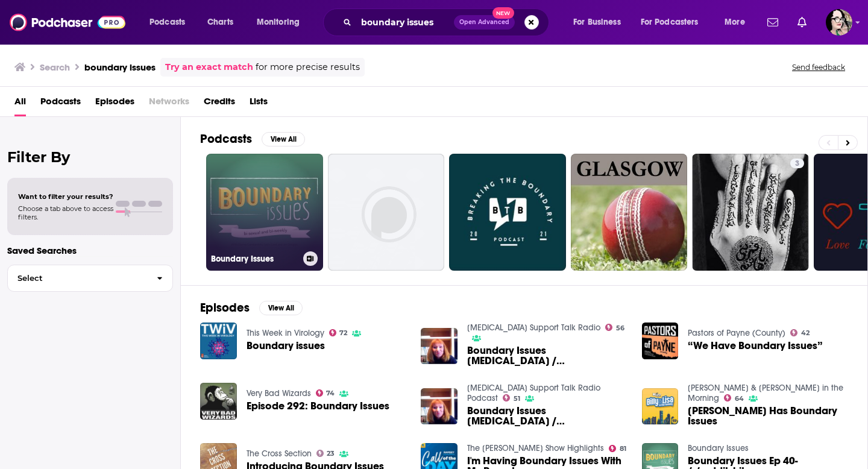 Image resolution: width=868 pixels, height=469 pixels. What do you see at coordinates (484, 23) in the screenshot?
I see `span: Open Advanced` at bounding box center [484, 23].